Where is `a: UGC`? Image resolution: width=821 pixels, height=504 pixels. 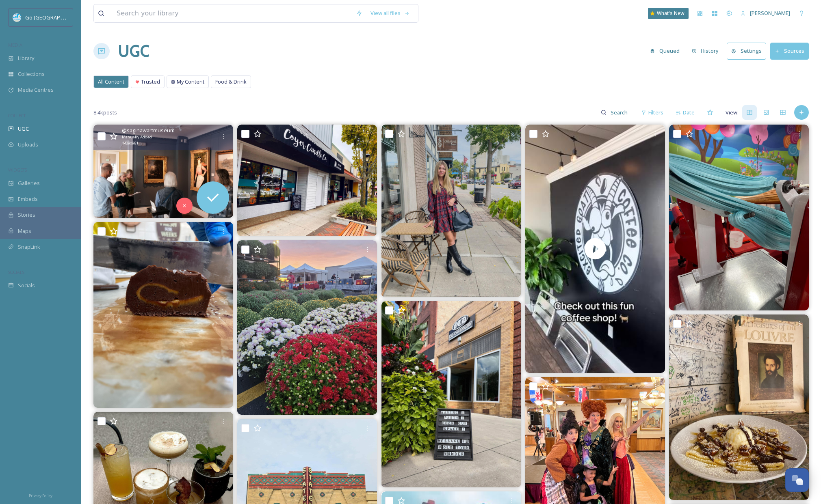
a: UGC is located at coordinates (134, 51).